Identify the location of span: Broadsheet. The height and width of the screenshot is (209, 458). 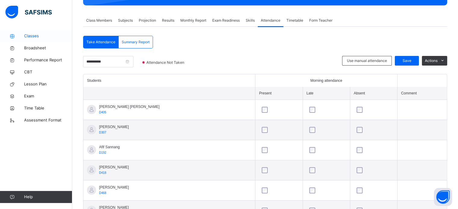
(48, 48).